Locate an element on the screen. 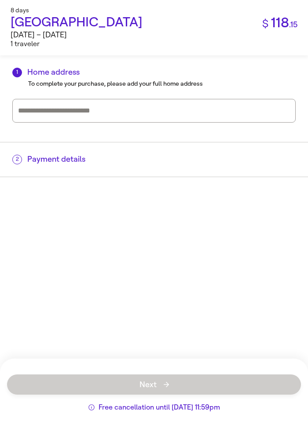 The image size is (308, 421). div: To complete your purchase, please add your full home address is located at coordinates (162, 84).